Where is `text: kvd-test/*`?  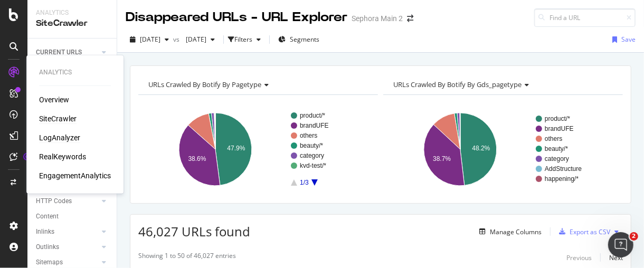
text: kvd-test/* is located at coordinates (313, 166).